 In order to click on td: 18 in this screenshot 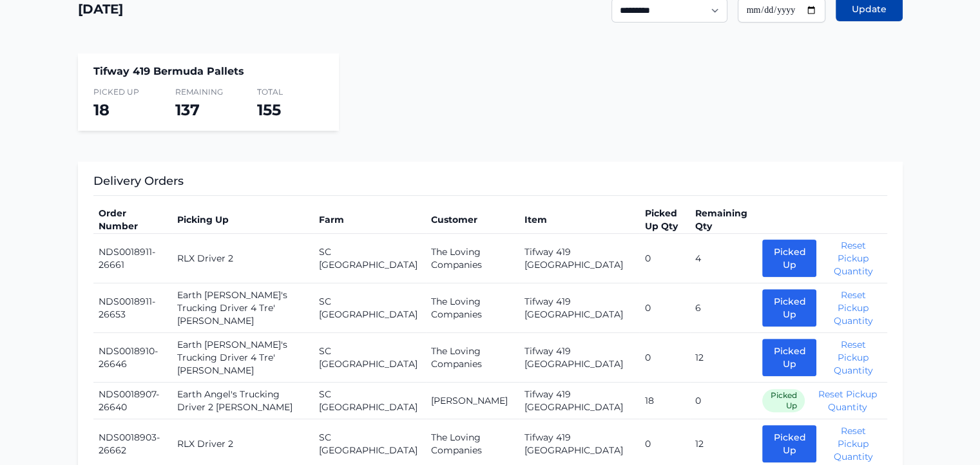, I will do `click(664, 400)`.